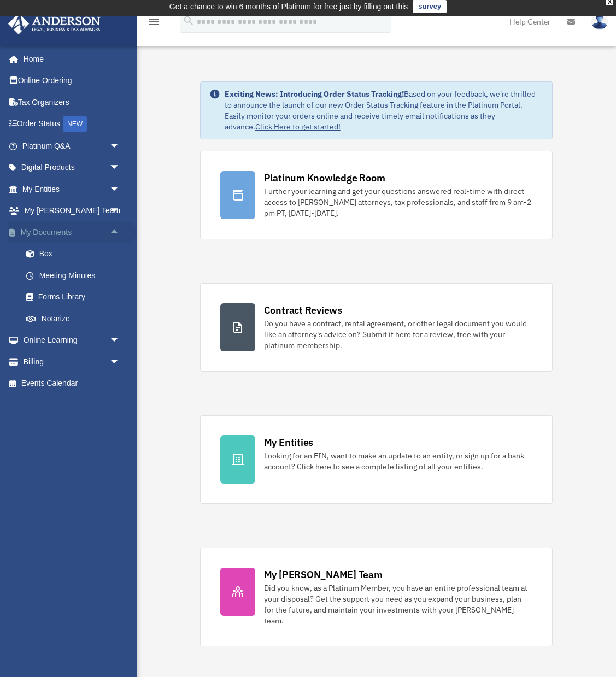 This screenshot has height=677, width=616. Describe the element at coordinates (76, 297) in the screenshot. I see `a: Forms Library` at that location.